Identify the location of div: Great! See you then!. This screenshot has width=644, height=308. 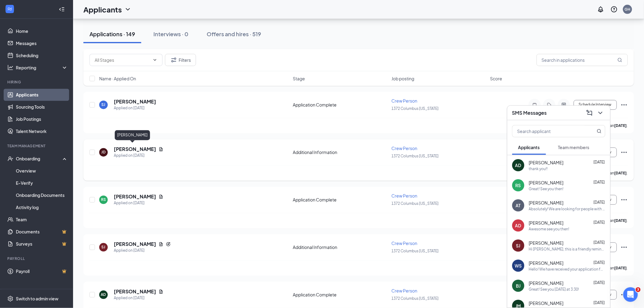
(546, 189).